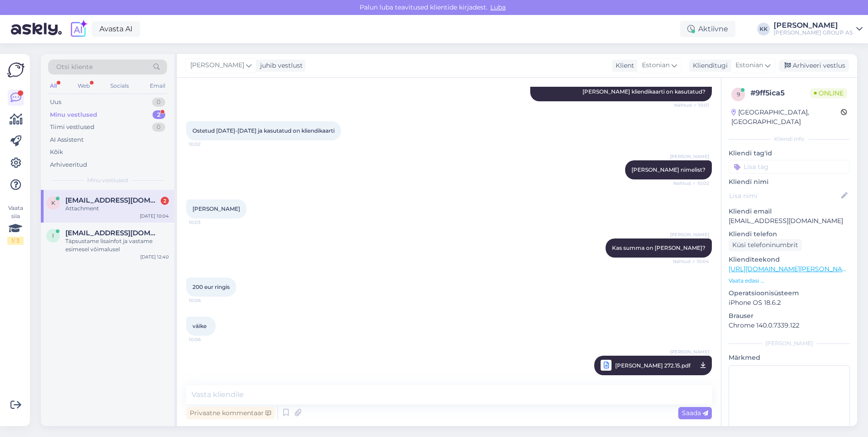  What do you see at coordinates (623, 66) in the screenshot?
I see `div: Klient` at bounding box center [623, 66].